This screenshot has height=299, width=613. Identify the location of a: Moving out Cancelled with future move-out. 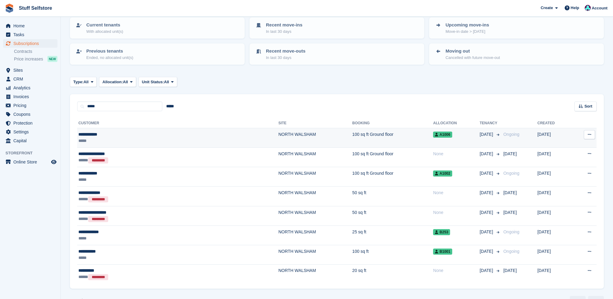
(516, 54).